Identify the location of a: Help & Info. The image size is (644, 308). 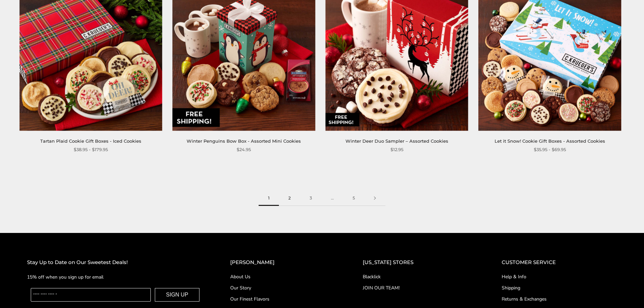
(559, 277).